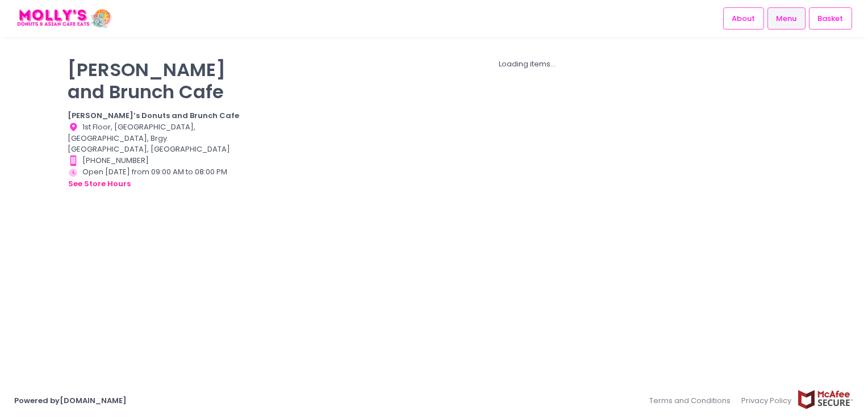 The height and width of the screenshot is (419, 868). I want to click on img: logo, so click(64, 18).